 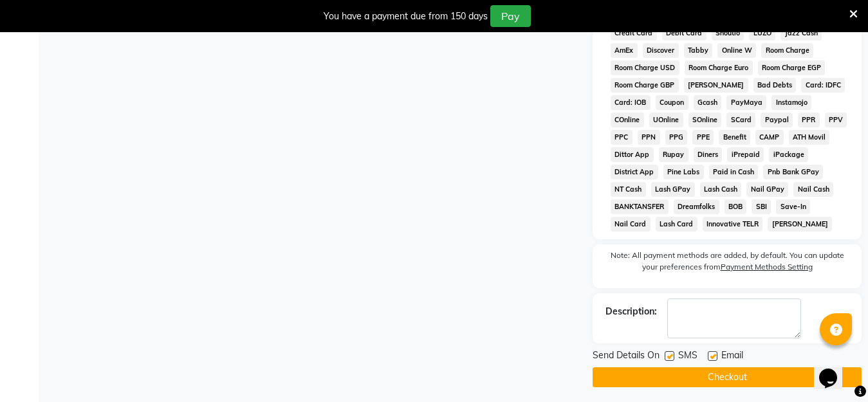 I want to click on span: Credit Card, so click(x=633, y=33).